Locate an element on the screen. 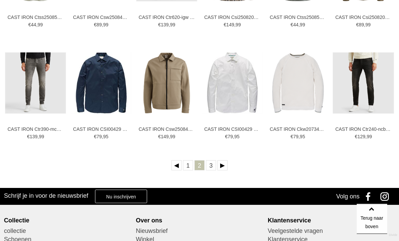  div: Collectie is located at coordinates (68, 220).